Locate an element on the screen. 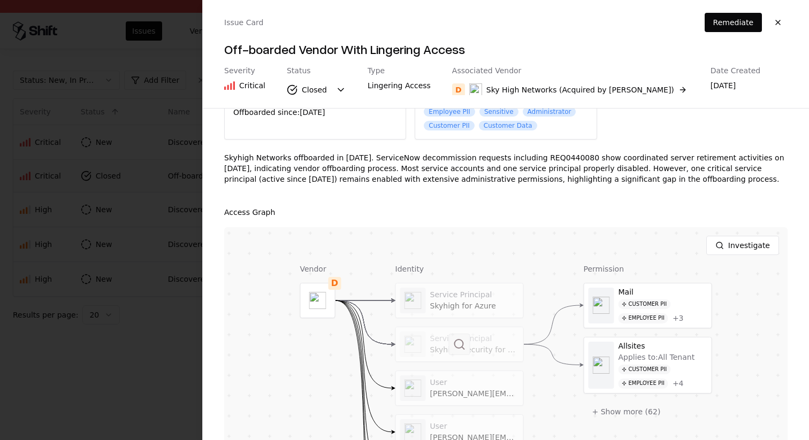 This screenshot has width=809, height=440. button: +4 is located at coordinates (678, 384).